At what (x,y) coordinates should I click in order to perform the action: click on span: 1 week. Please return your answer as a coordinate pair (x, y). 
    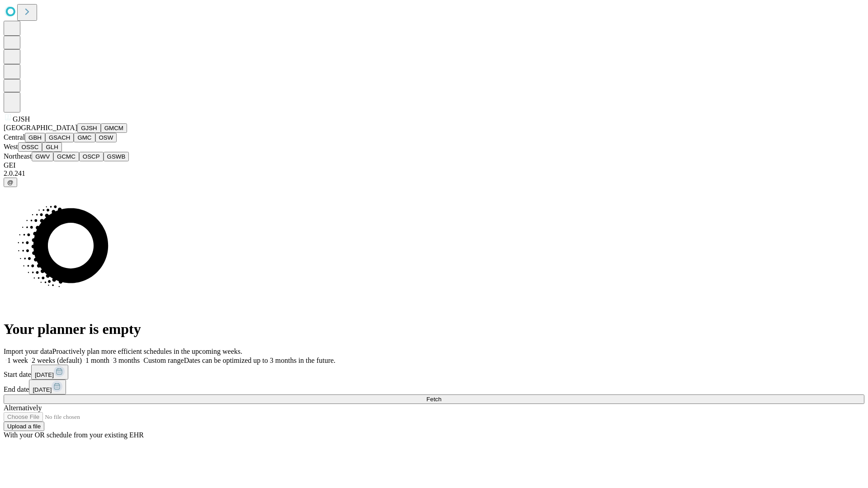
    Looking at the image, I should click on (18, 361).